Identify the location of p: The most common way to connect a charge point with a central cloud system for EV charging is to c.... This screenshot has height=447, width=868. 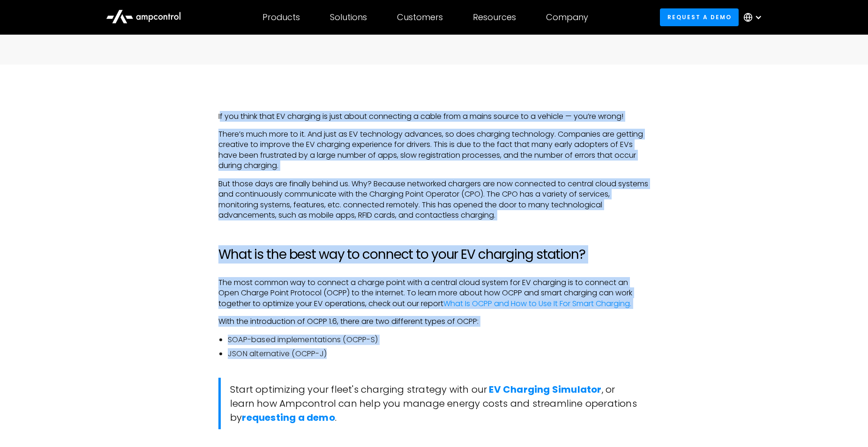
(434, 293).